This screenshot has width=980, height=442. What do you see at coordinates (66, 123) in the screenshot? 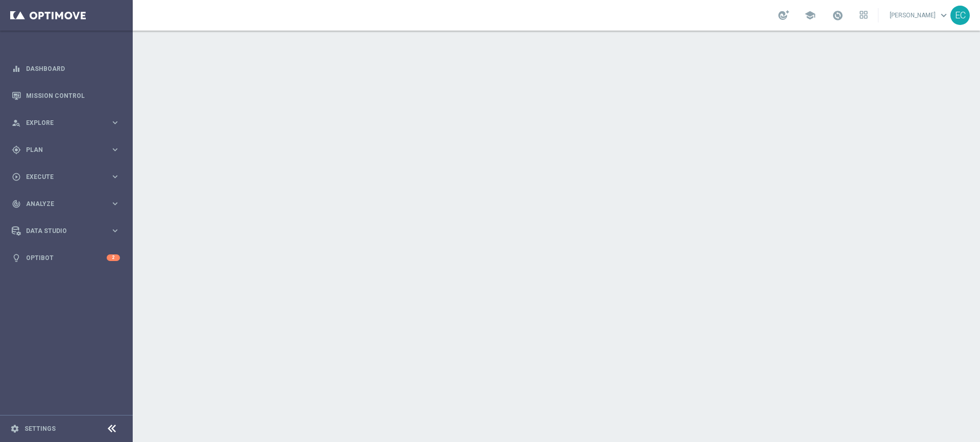
I see `button: person_search Explore keyboard_arrow_right` at bounding box center [66, 123].